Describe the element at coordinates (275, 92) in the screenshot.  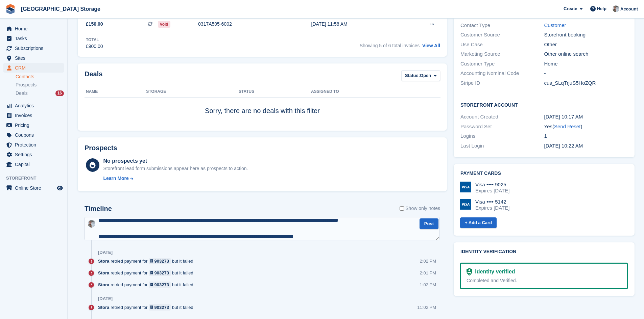
I see `th: Status` at that location.